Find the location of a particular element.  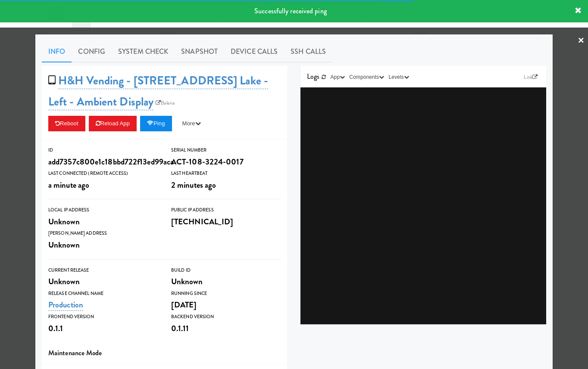

span: a minute ago is located at coordinates (69, 185).